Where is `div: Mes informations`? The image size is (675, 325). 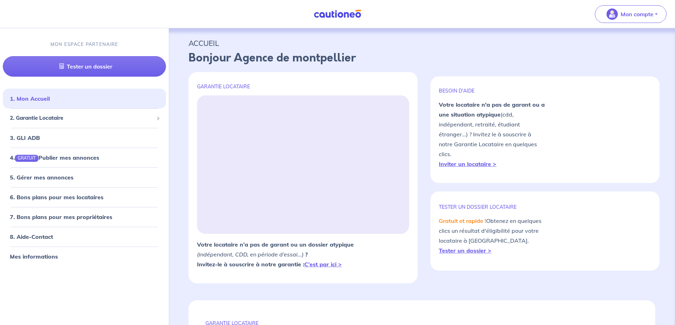
div: Mes informations is located at coordinates (84, 256).